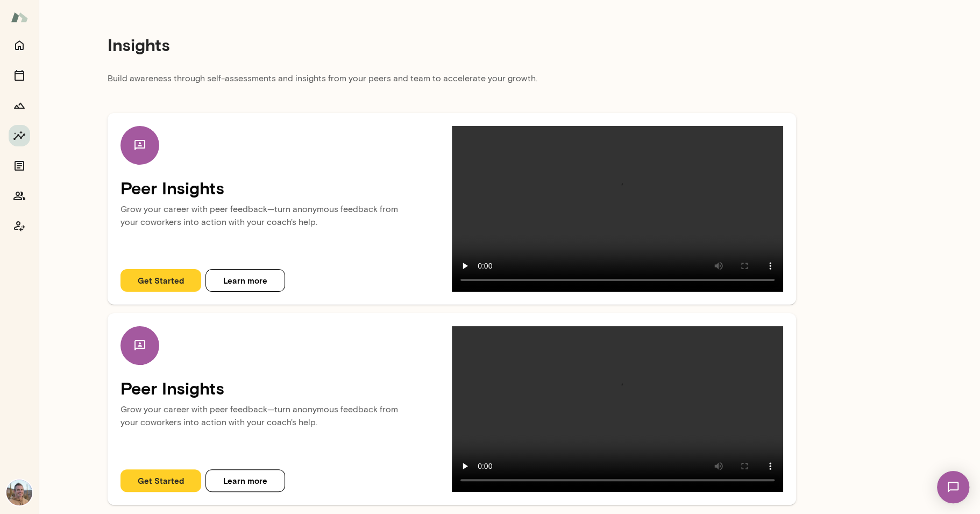 The height and width of the screenshot is (514, 980). What do you see at coordinates (19, 136) in the screenshot?
I see `button: Insights` at bounding box center [19, 136].